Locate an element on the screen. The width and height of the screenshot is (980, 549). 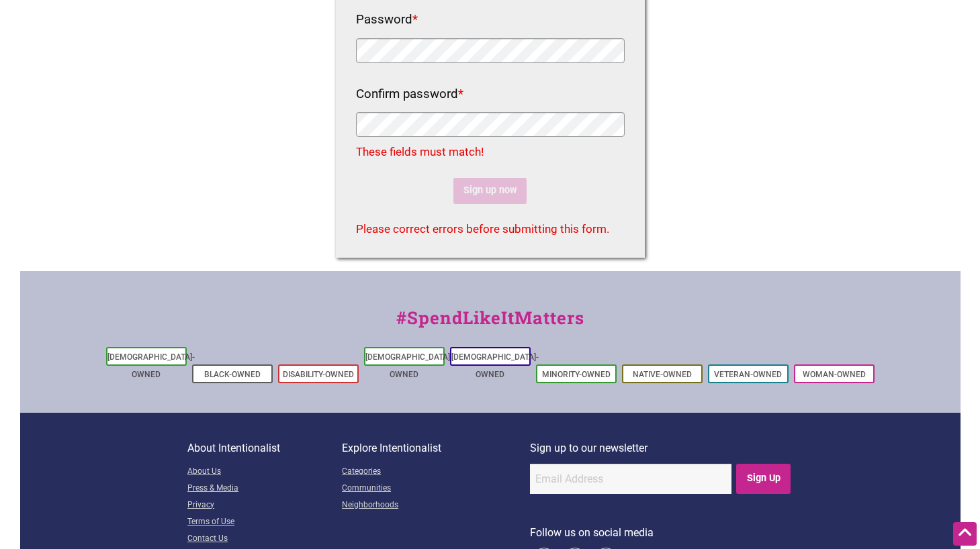
input: Sign Up is located at coordinates (763, 478).